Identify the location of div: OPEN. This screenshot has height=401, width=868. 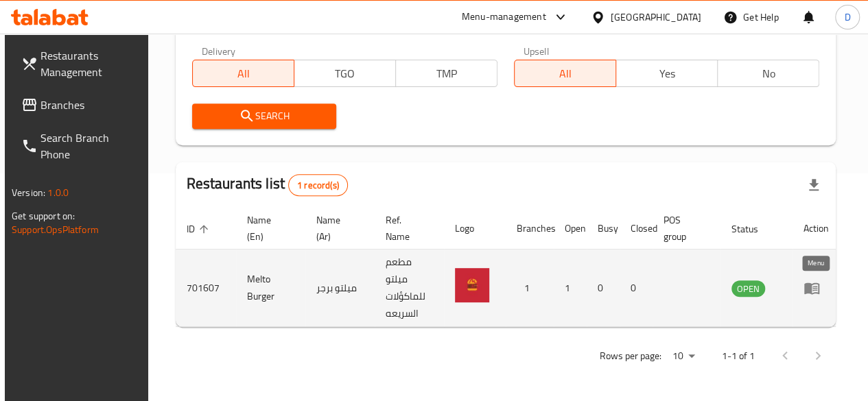
(747, 288).